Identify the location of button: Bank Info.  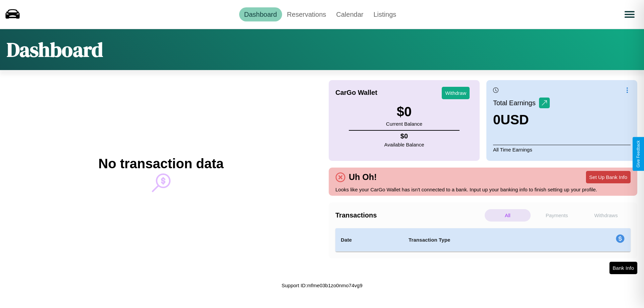
(623, 268).